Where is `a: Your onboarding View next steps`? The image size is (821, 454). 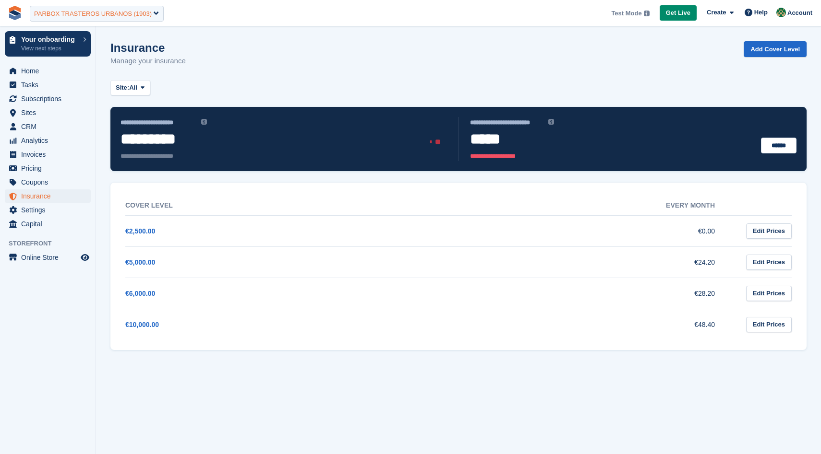 a: Your onboarding View next steps is located at coordinates (48, 44).